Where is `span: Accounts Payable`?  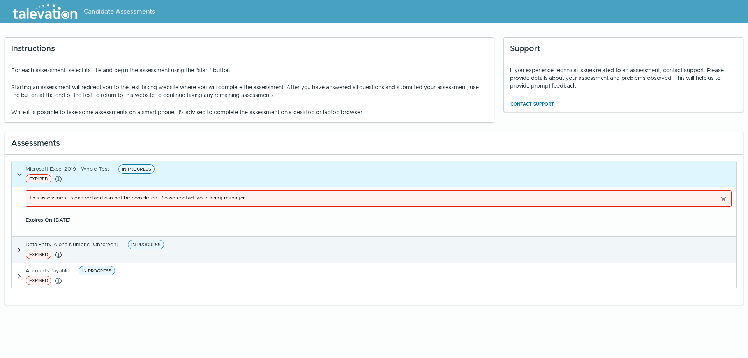
span: Accounts Payable is located at coordinates (48, 270).